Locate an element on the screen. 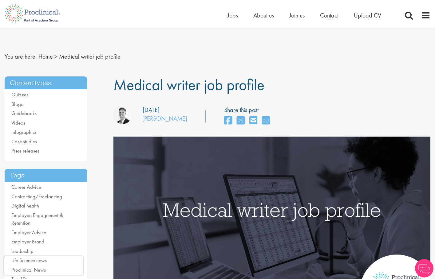 Image resolution: width=435 pixels, height=279 pixels. a: Leadership is located at coordinates (22, 251).